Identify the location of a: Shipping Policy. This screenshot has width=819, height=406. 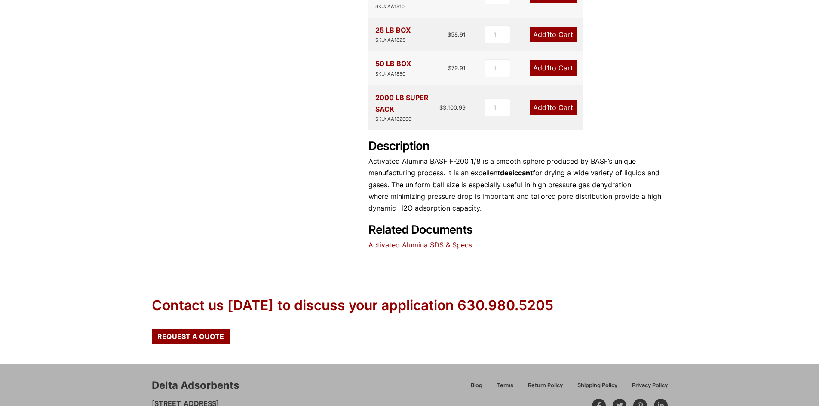
(597, 388).